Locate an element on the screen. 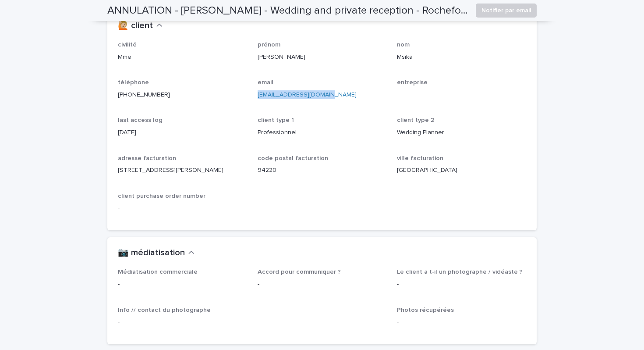 Image resolution: width=644 pixels, height=350 pixels. button: 📷 médiatisation is located at coordinates (156, 253).